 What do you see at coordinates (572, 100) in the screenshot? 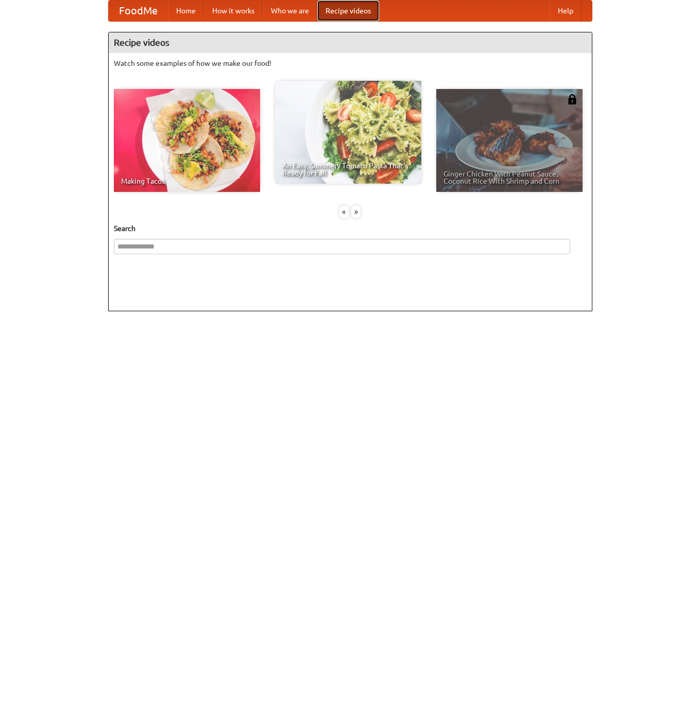
I see `img: 483408.png` at bounding box center [572, 100].